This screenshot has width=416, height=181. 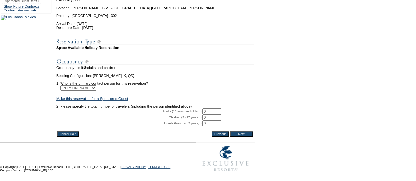 What do you see at coordinates (129, 117) in the screenshot?
I see `td: Children (2 - 17 years): *` at bounding box center [129, 117].